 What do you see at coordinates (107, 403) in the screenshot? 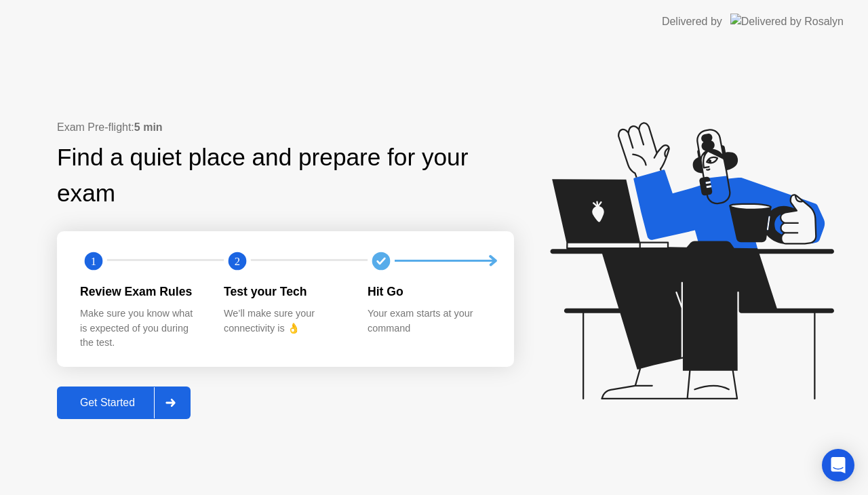
I see `div: Get Started` at bounding box center [107, 403].